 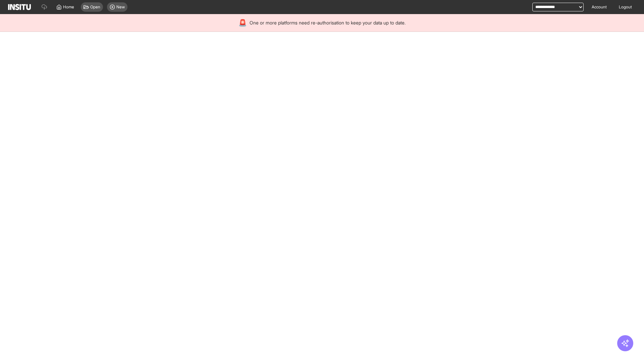 I want to click on span: Open, so click(x=95, y=7).